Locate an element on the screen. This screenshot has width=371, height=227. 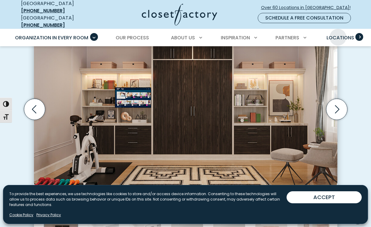
span: Locations is located at coordinates (341, 38).